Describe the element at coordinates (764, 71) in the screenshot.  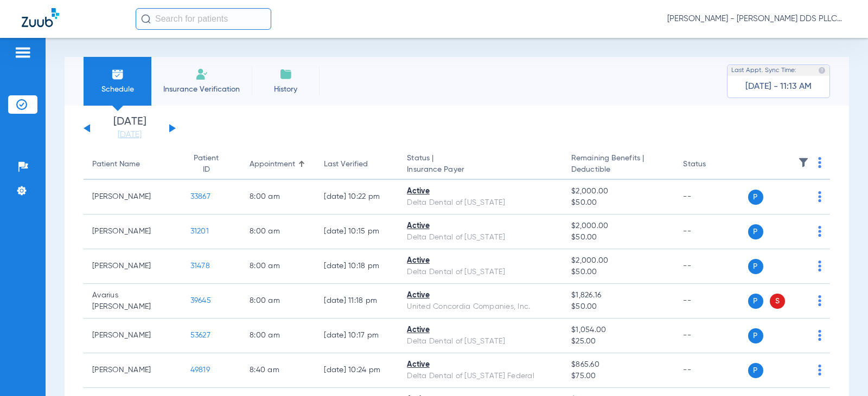
I see `span: Last Appt. Sync Time:` at that location.